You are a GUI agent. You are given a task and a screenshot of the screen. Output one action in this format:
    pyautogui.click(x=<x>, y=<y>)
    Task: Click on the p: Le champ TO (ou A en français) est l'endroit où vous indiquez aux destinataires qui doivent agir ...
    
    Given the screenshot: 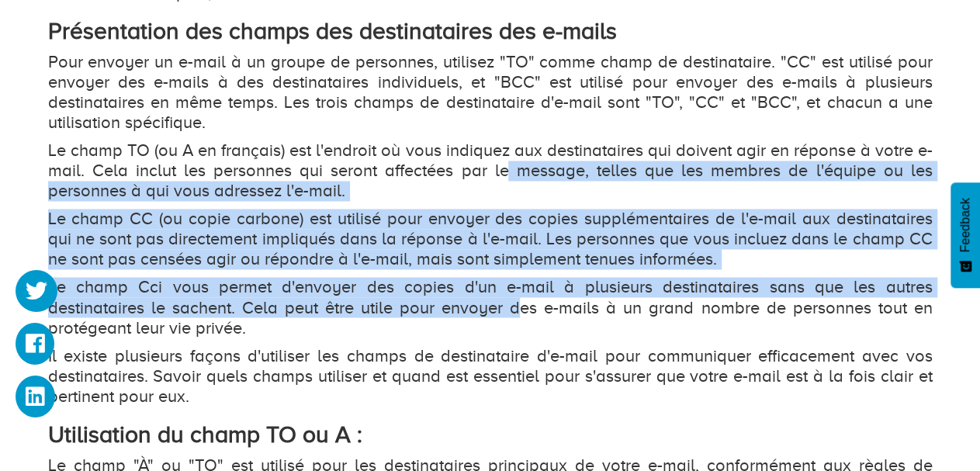 What is the action you would take?
    pyautogui.click(x=491, y=172)
    